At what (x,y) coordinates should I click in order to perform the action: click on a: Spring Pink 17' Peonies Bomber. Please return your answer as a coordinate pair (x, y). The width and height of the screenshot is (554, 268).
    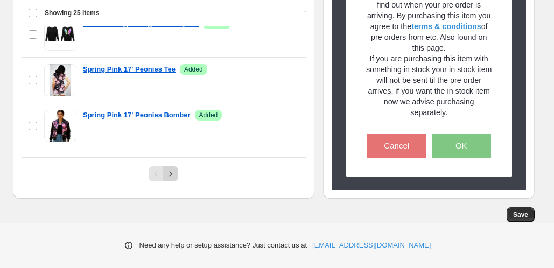
    Looking at the image, I should click on (137, 115).